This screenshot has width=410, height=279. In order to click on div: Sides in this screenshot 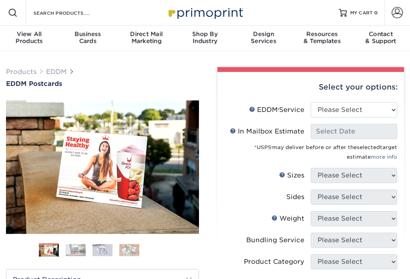, I will do `click(295, 197)`.